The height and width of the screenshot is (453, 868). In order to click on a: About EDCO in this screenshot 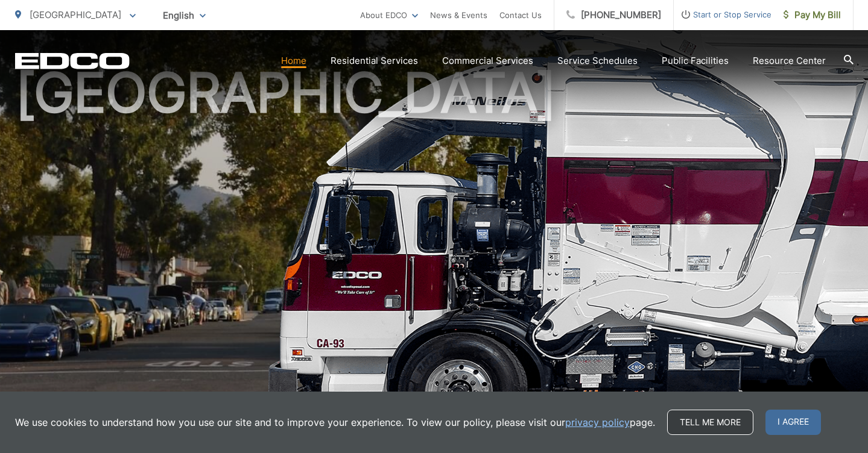, I will do `click(389, 15)`.